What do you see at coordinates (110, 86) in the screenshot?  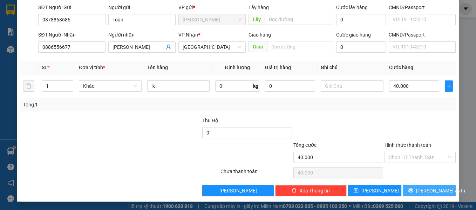 I see `span: Khác` at bounding box center [110, 86].